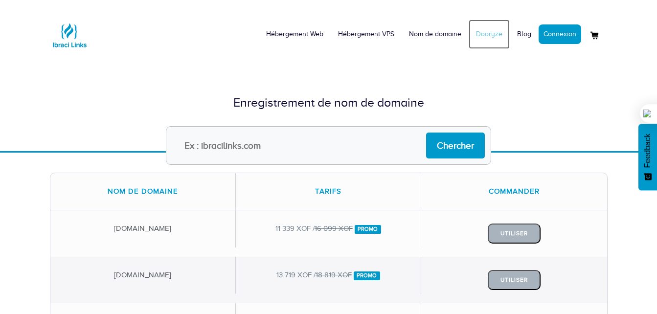  I want to click on a: Hébergement Web, so click(295, 34).